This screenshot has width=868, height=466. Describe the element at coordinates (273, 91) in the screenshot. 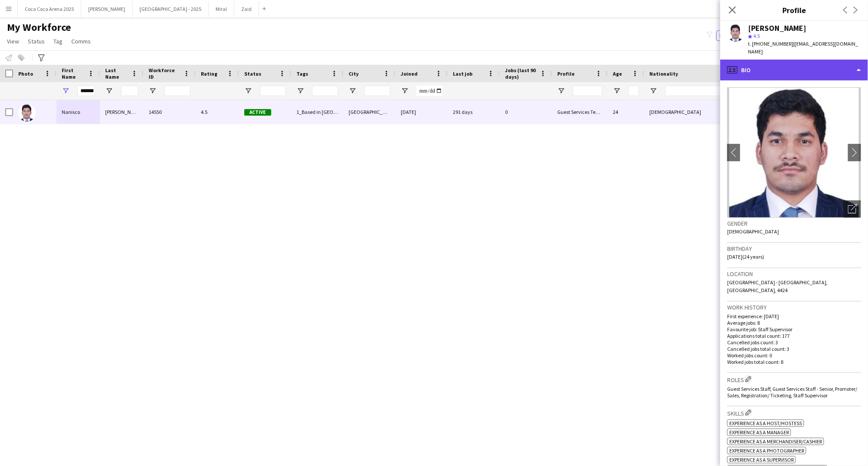

I see `input: Status Filter Input` at that location.